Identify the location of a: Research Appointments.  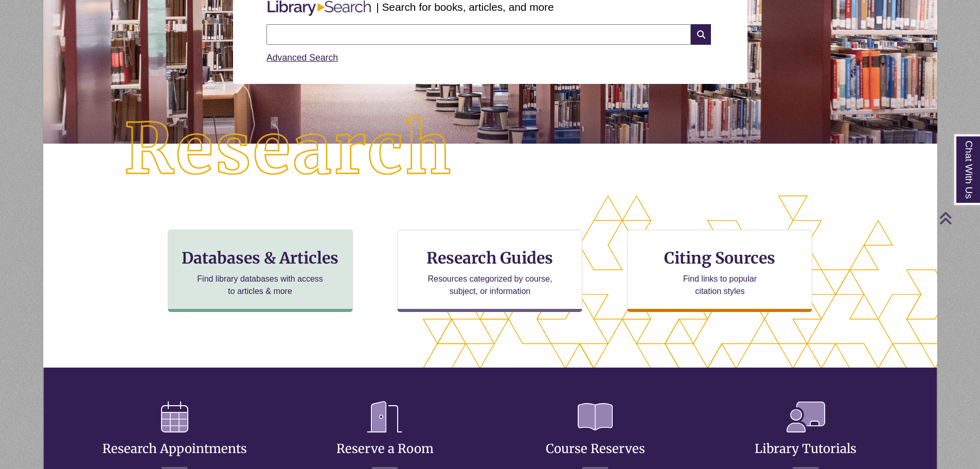
(174, 436).